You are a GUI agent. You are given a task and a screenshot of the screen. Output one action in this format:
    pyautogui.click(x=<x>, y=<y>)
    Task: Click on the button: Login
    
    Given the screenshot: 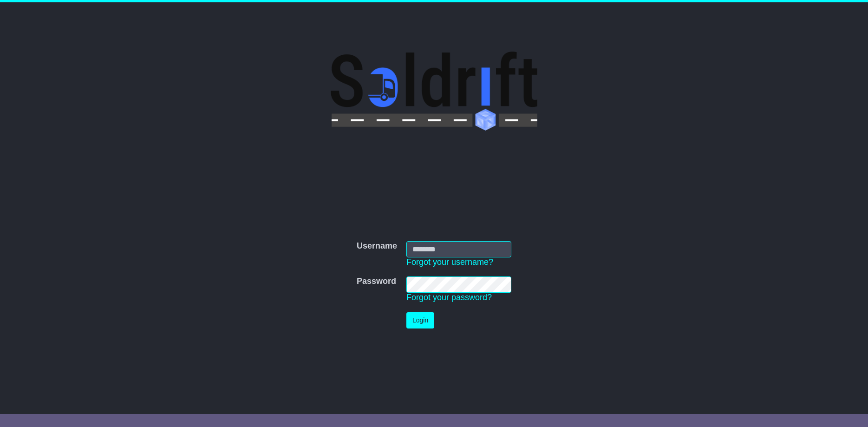 What is the action you would take?
    pyautogui.click(x=420, y=320)
    